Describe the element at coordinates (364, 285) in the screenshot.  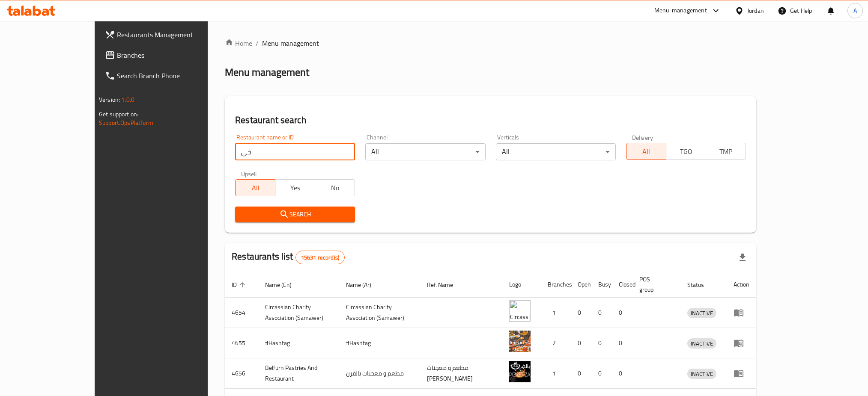
I see `span: Name (Ar)` at that location.